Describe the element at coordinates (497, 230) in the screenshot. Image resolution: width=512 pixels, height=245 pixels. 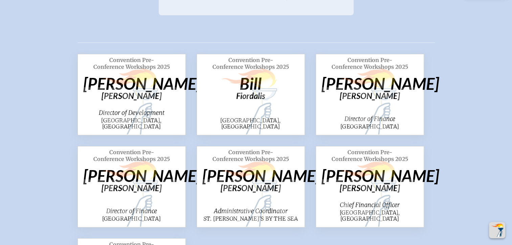
I see `button: Scroll Top` at that location.